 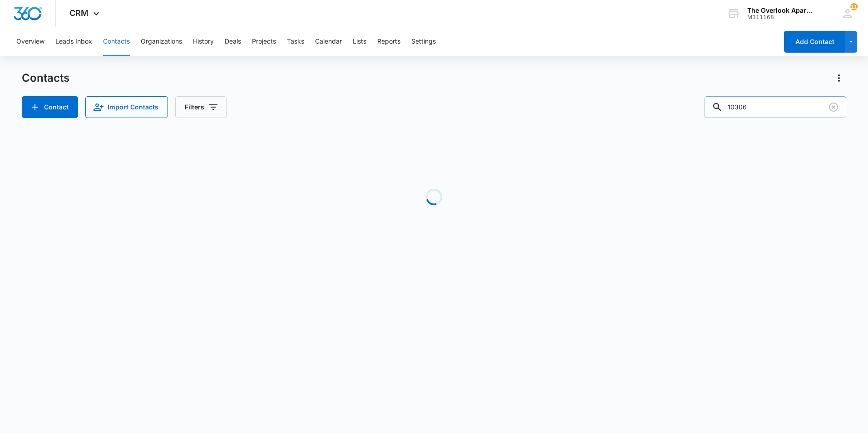 What do you see at coordinates (780, 17) in the screenshot?
I see `div: account id` at bounding box center [780, 17].